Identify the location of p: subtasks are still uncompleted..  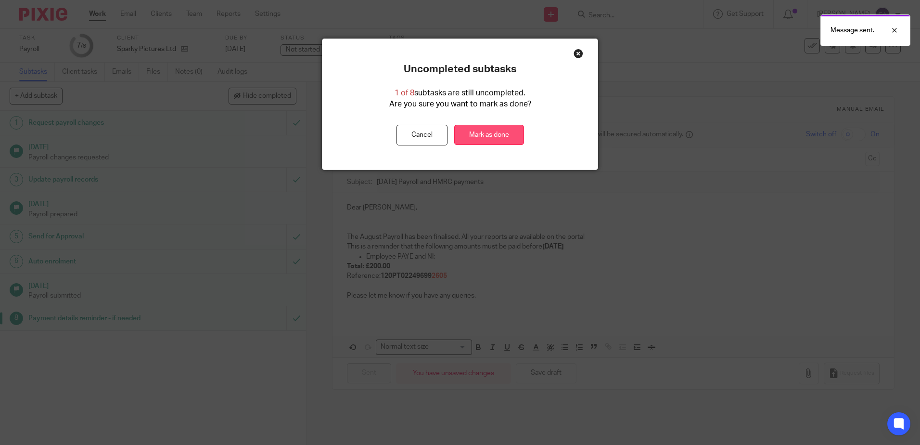
(460, 93).